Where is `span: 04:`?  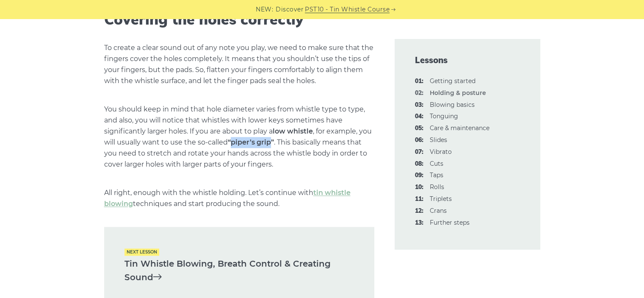
span: 04: is located at coordinates (419, 116).